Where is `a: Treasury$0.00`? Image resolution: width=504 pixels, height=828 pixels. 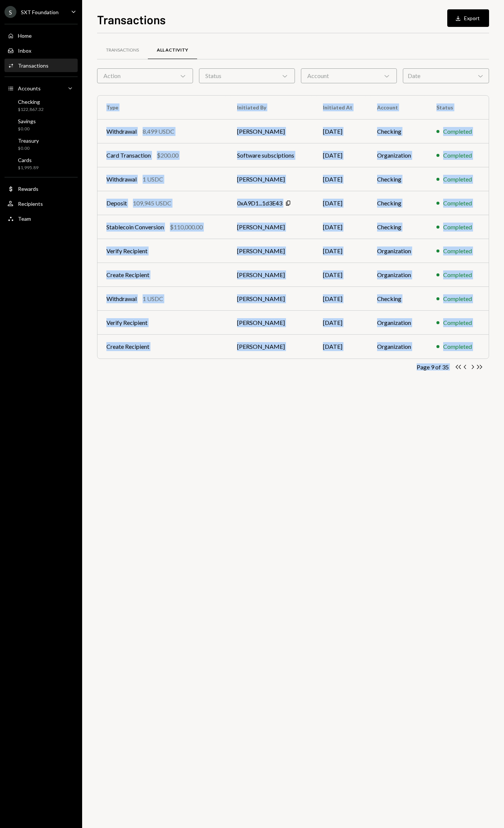
a: Treasury$0.00 is located at coordinates (41, 144).